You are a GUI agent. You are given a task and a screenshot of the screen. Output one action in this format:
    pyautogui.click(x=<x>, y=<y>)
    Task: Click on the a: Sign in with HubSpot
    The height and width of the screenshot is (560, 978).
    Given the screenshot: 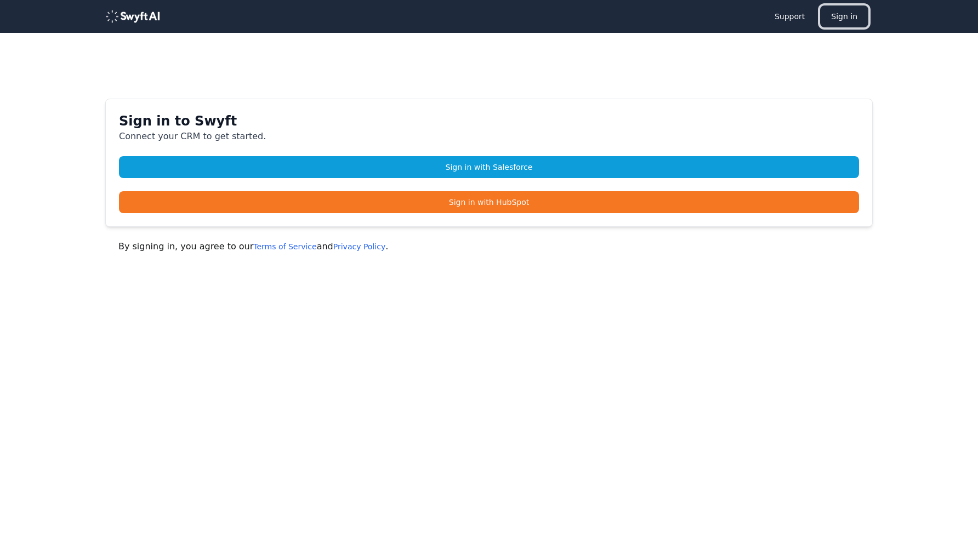 What is the action you would take?
    pyautogui.click(x=489, y=202)
    